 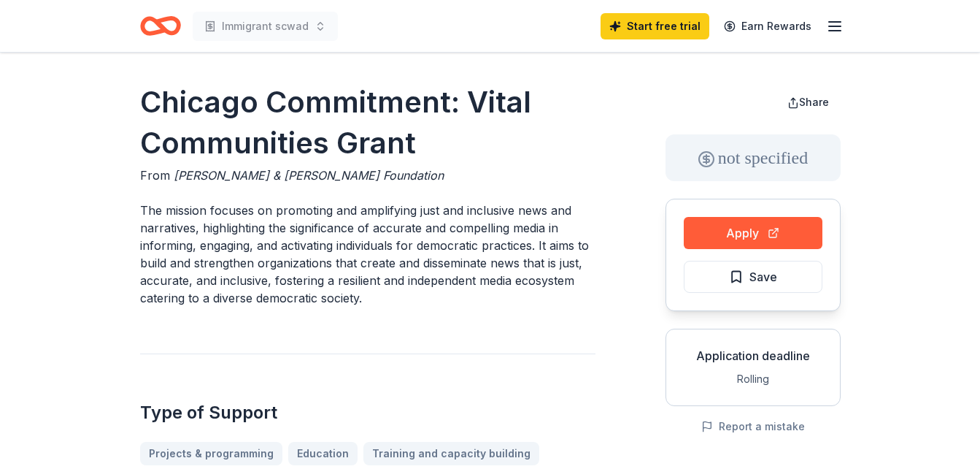 What do you see at coordinates (753, 158) in the screenshot?
I see `div: not specified` at bounding box center [753, 158].